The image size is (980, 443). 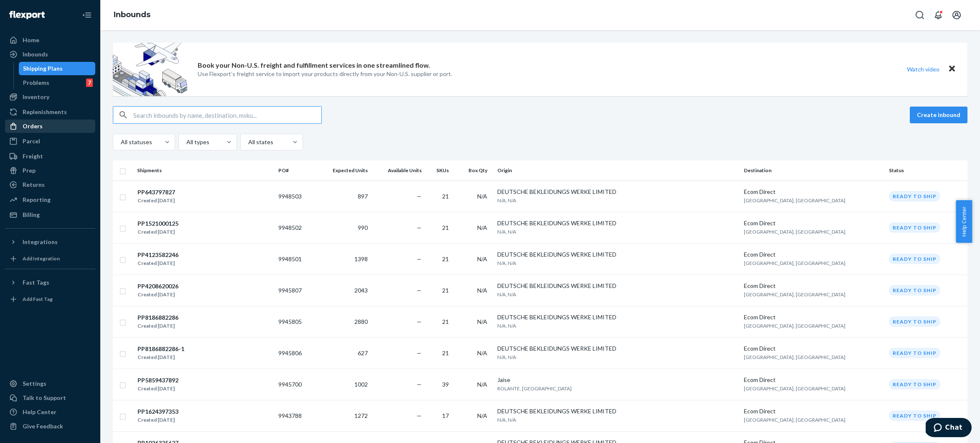 What do you see at coordinates (32, 141) in the screenshot?
I see `div: Parcel` at bounding box center [32, 141].